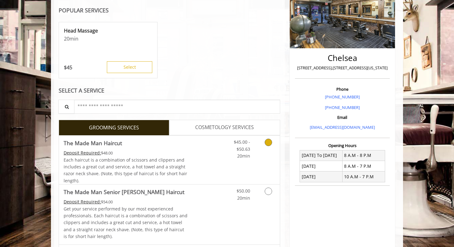 Image resolution: width=454 pixels, height=247 pixels. What do you see at coordinates (364, 155) in the screenshot?
I see `td: 8 A.M - 8 P.M` at bounding box center [364, 155].